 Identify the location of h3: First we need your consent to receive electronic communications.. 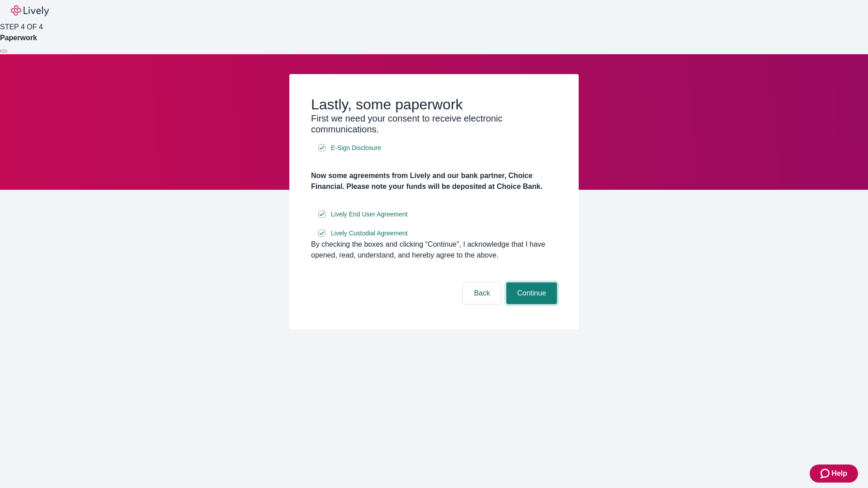
(434, 124).